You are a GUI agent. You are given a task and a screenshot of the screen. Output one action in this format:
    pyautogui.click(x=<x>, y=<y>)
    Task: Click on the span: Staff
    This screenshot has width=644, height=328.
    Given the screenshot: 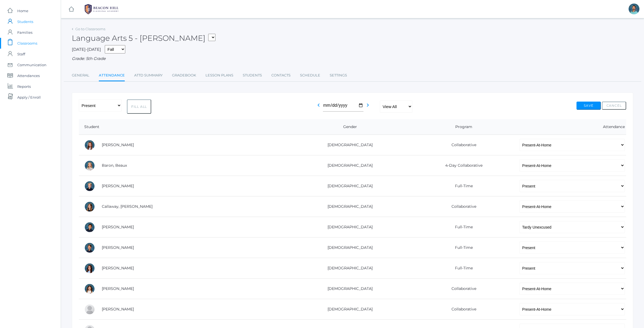 What is the action you would take?
    pyautogui.click(x=21, y=54)
    